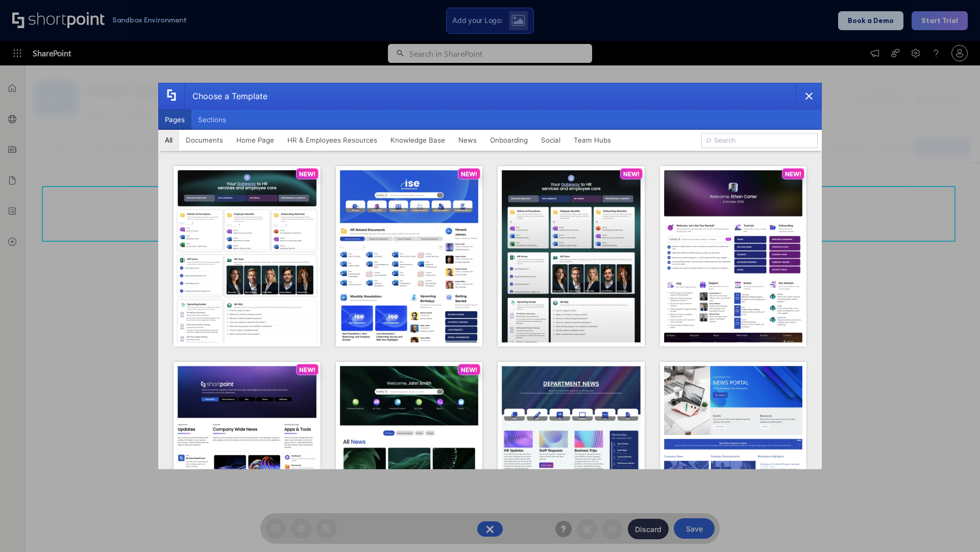 This screenshot has width=980, height=552. Describe the element at coordinates (255, 140) in the screenshot. I see `button: Home Page` at that location.